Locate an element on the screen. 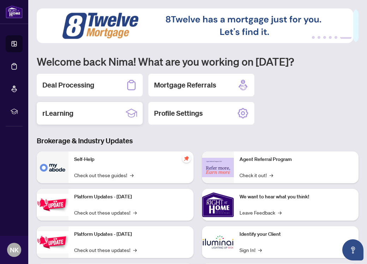  button: 3 is located at coordinates (325, 37).